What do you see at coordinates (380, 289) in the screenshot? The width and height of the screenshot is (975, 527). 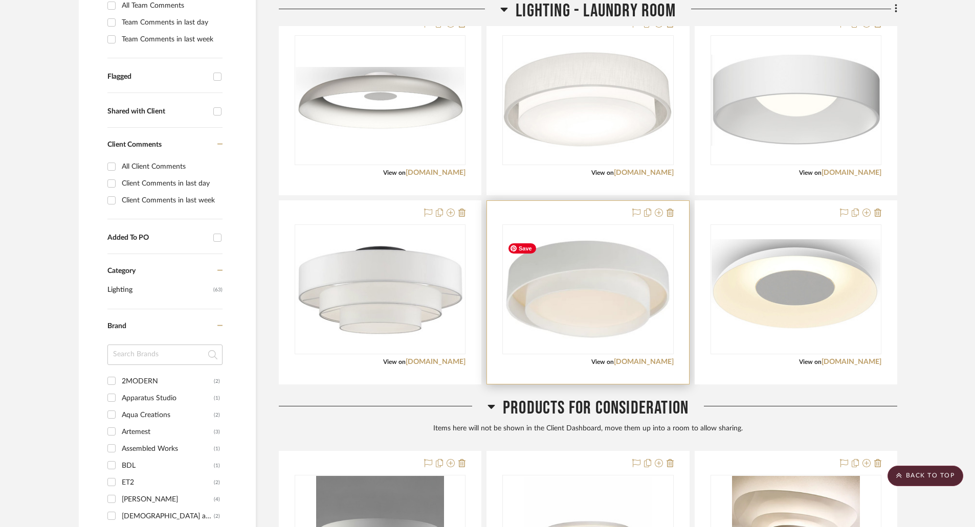 I see `img: ALDER & ORE GERALDINE LARGE SEMI FLUSHMOUNT 28"DIA X 13.25"H` at bounding box center [380, 289].